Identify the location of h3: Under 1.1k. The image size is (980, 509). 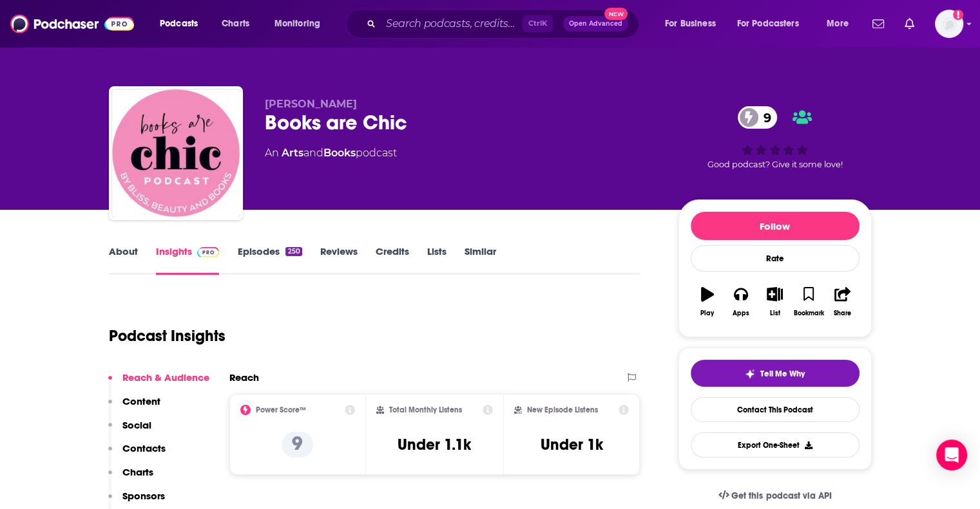
(435, 445).